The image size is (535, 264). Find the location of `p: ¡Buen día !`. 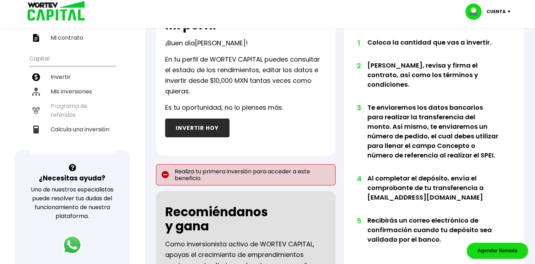

p: ¡Buen día ! is located at coordinates (207, 43).